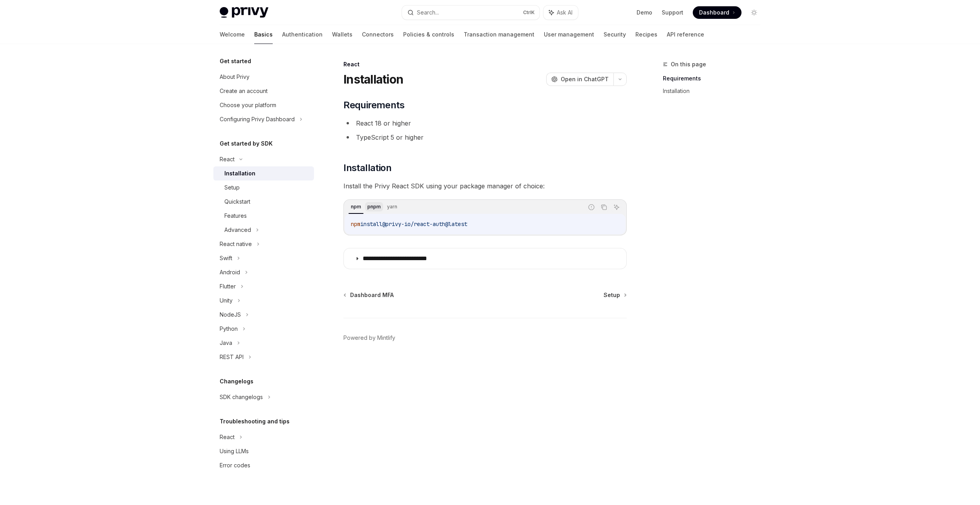  What do you see at coordinates (232, 188) in the screenshot?
I see `div: Setup` at bounding box center [232, 188].